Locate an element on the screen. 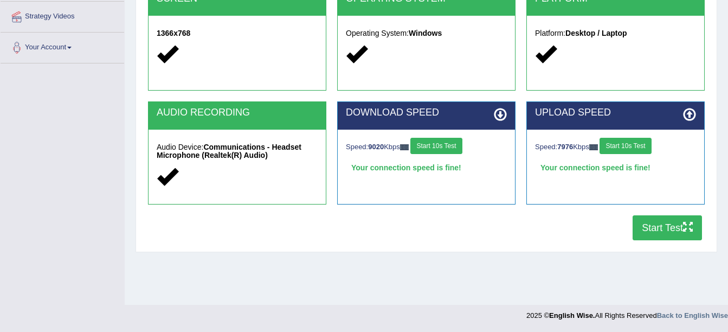 This screenshot has width=728, height=332. h5: Audio Device: is located at coordinates (237, 151).